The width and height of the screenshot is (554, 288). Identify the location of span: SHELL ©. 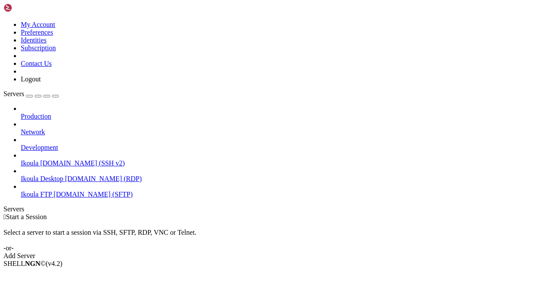
(33, 263).